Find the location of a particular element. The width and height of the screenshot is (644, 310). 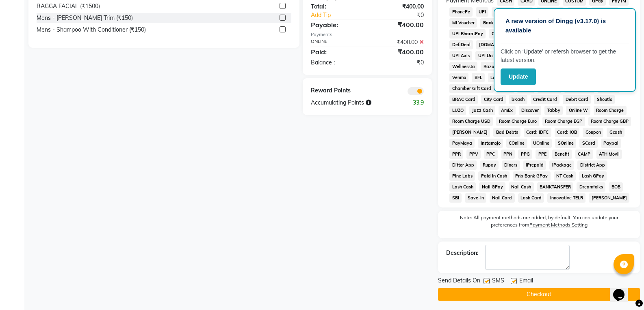

span: Razorpay is located at coordinates (493, 66).